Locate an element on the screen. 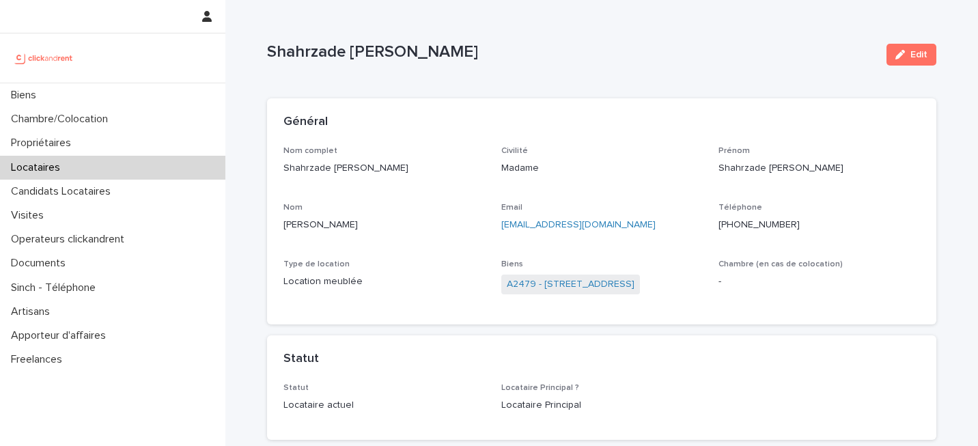 This screenshot has height=446, width=978. button: Edit is located at coordinates (912, 55).